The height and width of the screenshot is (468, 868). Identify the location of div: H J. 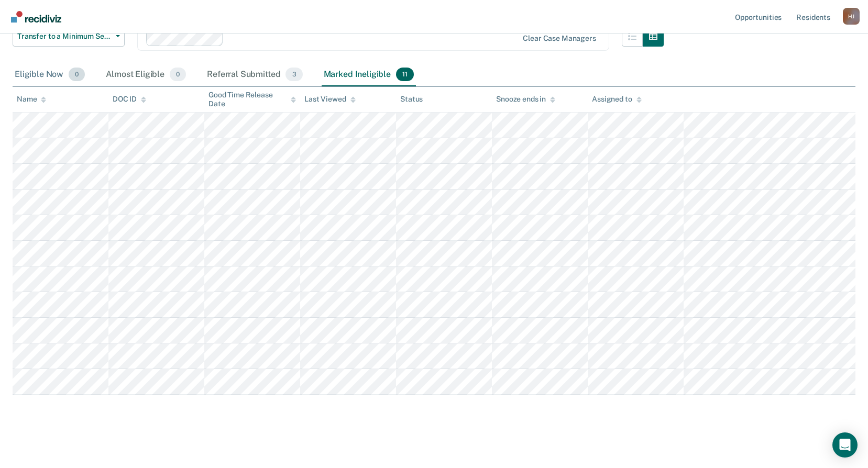
(851, 16).